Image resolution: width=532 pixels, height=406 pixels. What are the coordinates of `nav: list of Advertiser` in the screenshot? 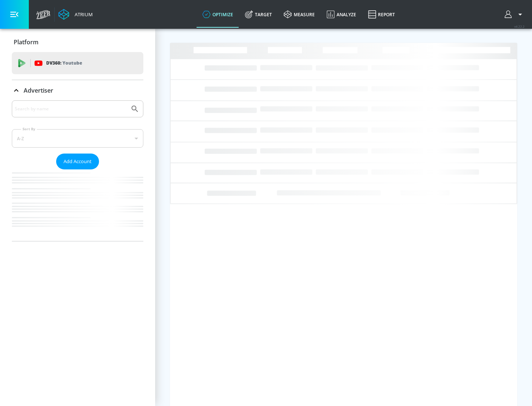 It's located at (78, 205).